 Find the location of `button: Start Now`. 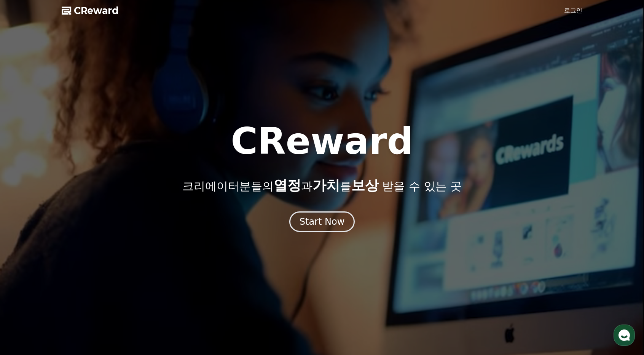

button: Start Now is located at coordinates (322, 222).